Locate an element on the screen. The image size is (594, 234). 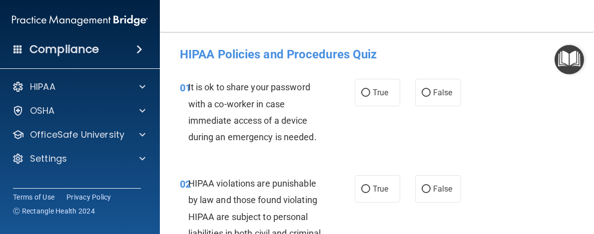
img: PMB logo is located at coordinates (80, 20).